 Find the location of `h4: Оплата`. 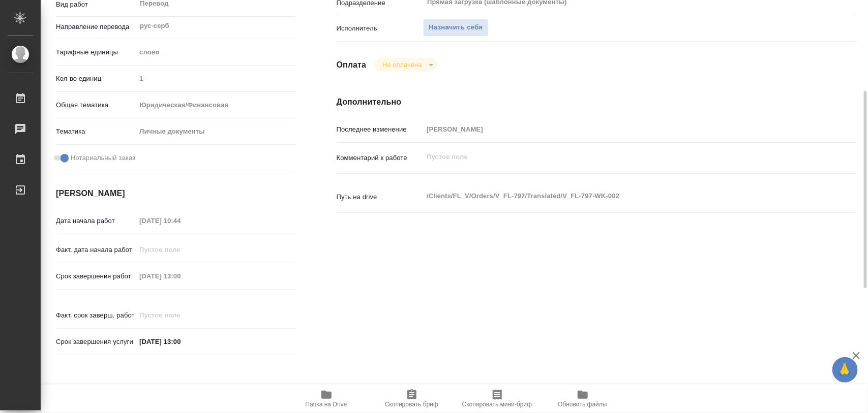

h4: Оплата is located at coordinates (351, 65).